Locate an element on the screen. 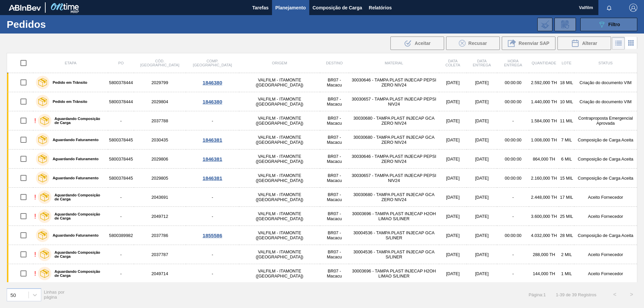 The width and height of the screenshot is (644, 308). span: Composição de Carga is located at coordinates (338, 8).